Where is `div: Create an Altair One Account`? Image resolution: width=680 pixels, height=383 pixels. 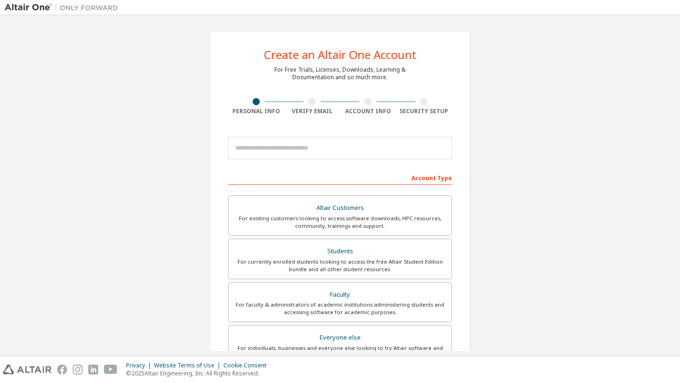 div: Create an Altair One Account is located at coordinates (340, 55).